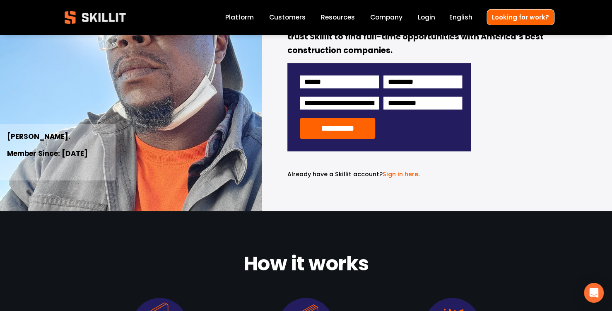  What do you see at coordinates (594, 293) in the screenshot?
I see `div: Open Intercom Messenger` at bounding box center [594, 293].